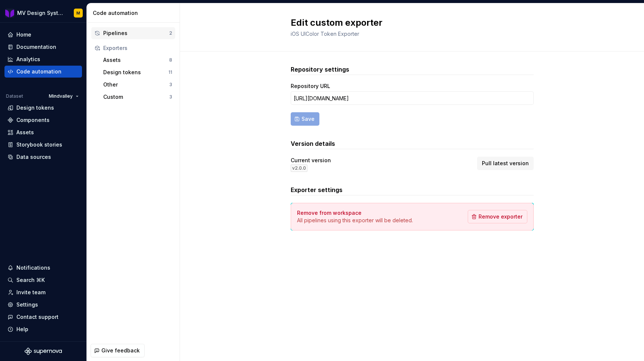 The width and height of the screenshot is (644, 361). I want to click on div: Analytics, so click(28, 59).